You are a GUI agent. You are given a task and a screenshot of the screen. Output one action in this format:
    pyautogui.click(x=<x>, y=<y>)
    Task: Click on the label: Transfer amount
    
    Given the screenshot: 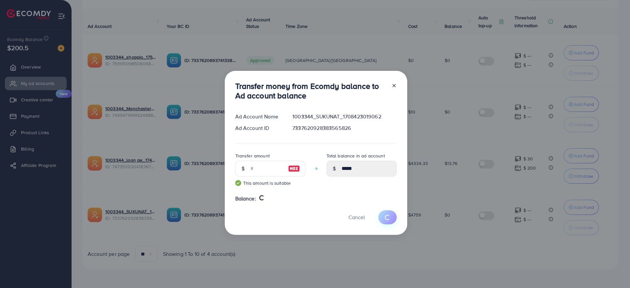 What is the action you would take?
    pyautogui.click(x=252, y=156)
    